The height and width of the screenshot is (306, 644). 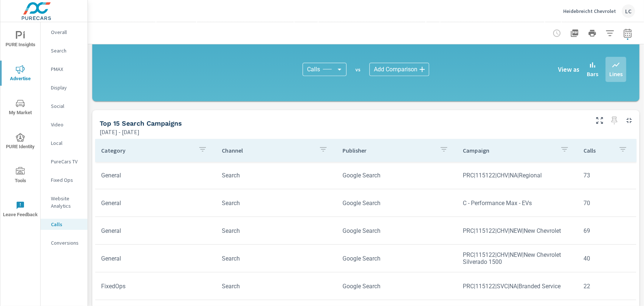 I want to click on td: C - Performance Max - EVs, so click(x=517, y=203).